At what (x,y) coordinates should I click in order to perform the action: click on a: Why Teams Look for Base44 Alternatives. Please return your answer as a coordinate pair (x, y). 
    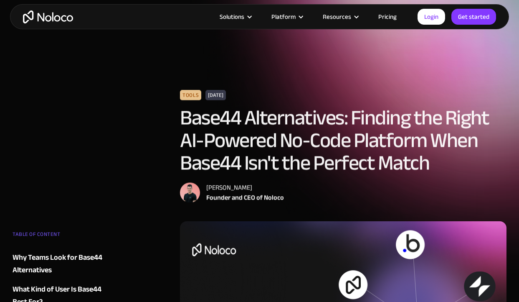
    Looking at the image, I should click on (61, 264).